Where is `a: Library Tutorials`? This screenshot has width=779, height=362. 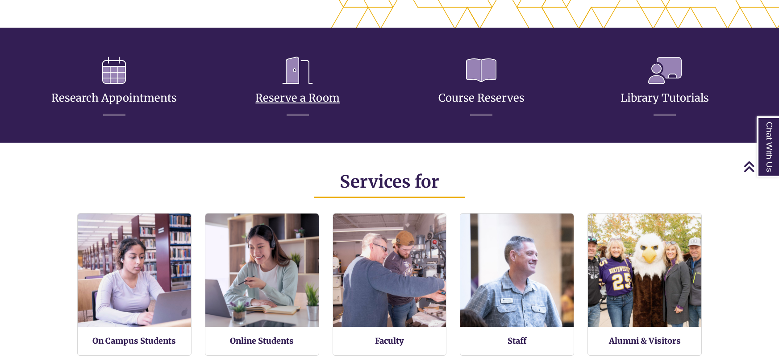 a: Library Tutorials is located at coordinates (665, 87).